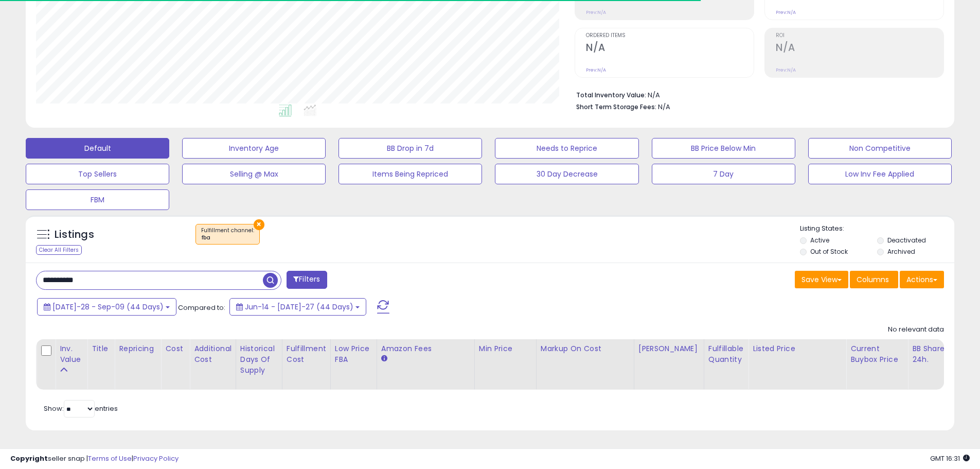  I want to click on li: N/A, so click(756, 94).